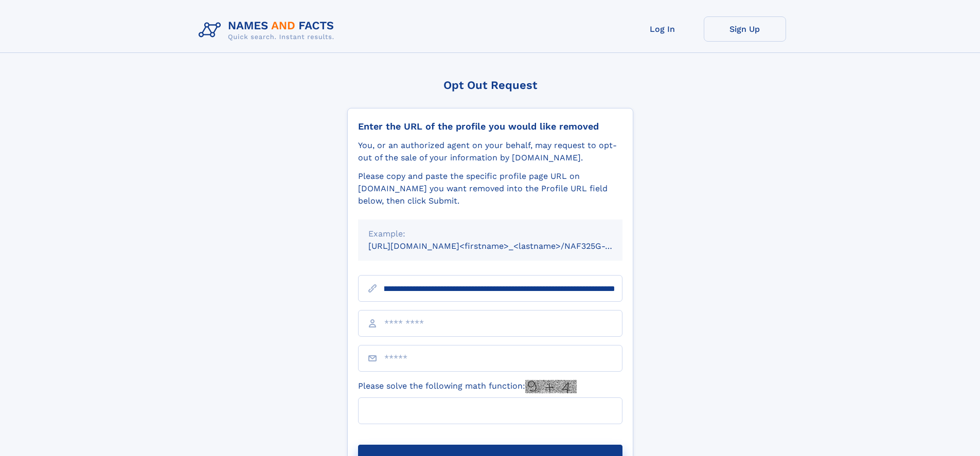 Image resolution: width=980 pixels, height=456 pixels. Describe the element at coordinates (490, 127) in the screenshot. I see `div: Enter the URL of the profile you would like removed` at that location.